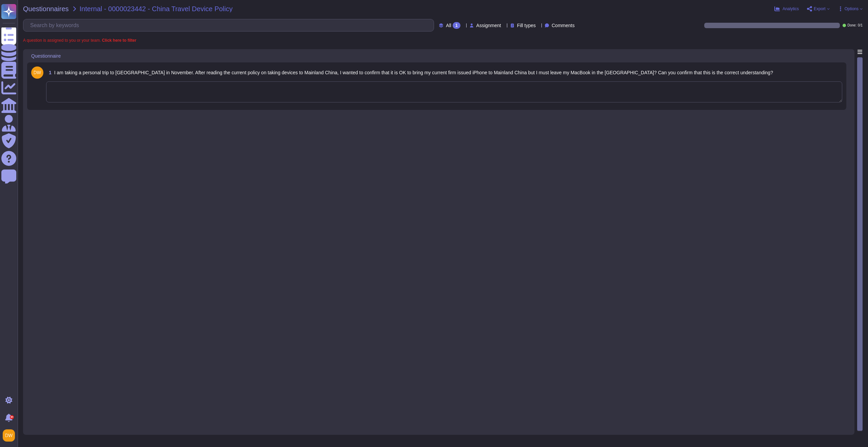  Describe the element at coordinates (156, 9) in the screenshot. I see `span: Internal - 0000023442 - China Travel Device Policy` at that location.